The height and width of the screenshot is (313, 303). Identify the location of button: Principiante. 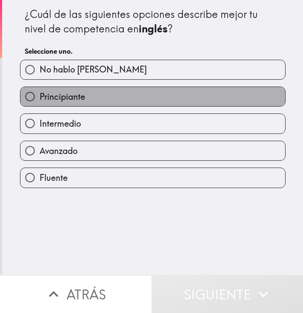
(153, 96).